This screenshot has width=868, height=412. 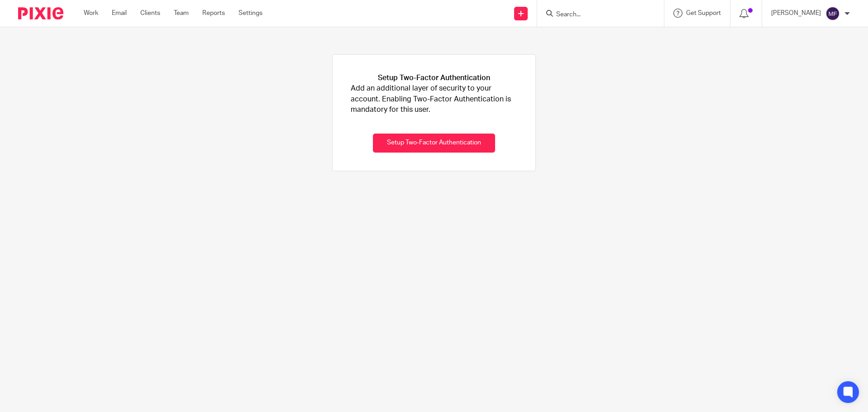 What do you see at coordinates (41, 13) in the screenshot?
I see `img: Pixie` at bounding box center [41, 13].